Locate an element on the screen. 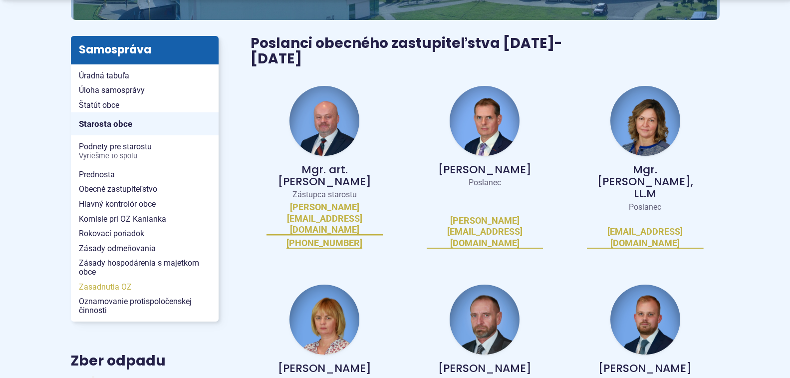 This screenshot has width=790, height=378. span: Starosta obce is located at coordinates (145, 124).